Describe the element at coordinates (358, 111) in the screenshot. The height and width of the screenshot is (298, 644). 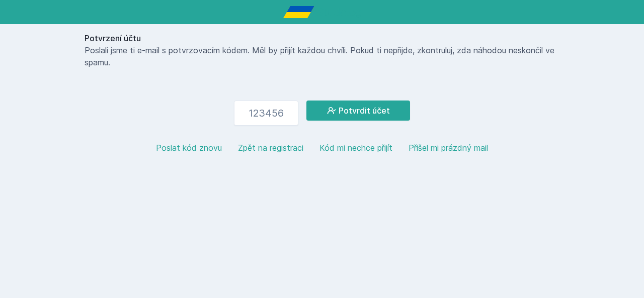
I see `button: Potvrdit účet` at that location.